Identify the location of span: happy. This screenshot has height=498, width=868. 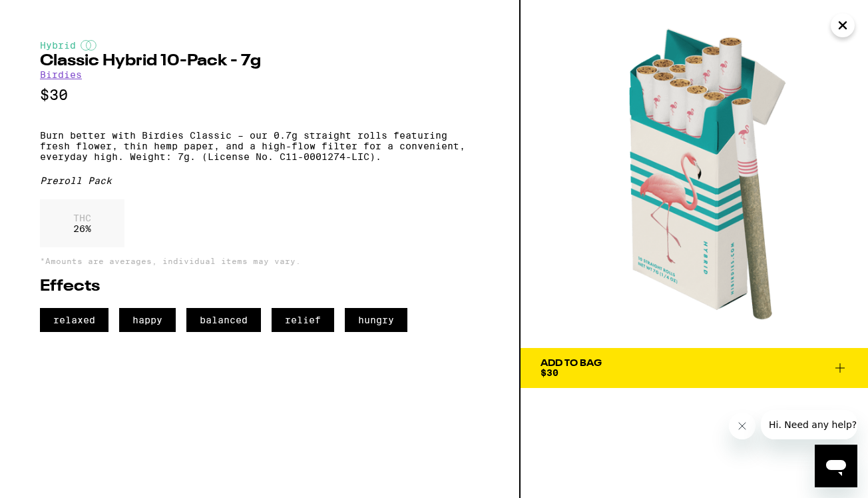
(147, 320).